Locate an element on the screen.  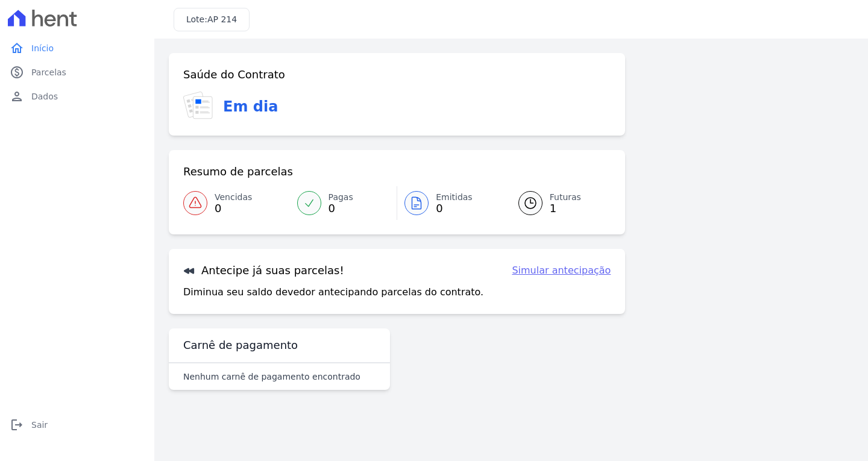
p: Nenhum carnê de pagamento encontrado is located at coordinates (272, 376).